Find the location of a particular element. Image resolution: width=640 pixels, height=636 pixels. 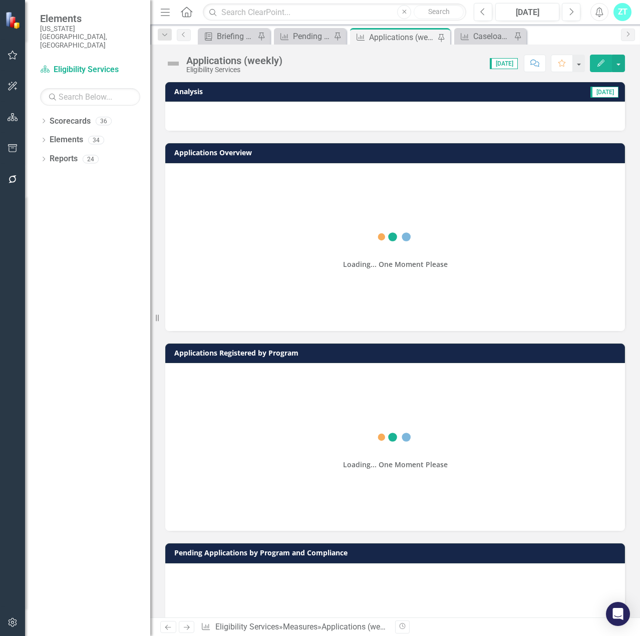

a: Scorecards is located at coordinates (70, 121).